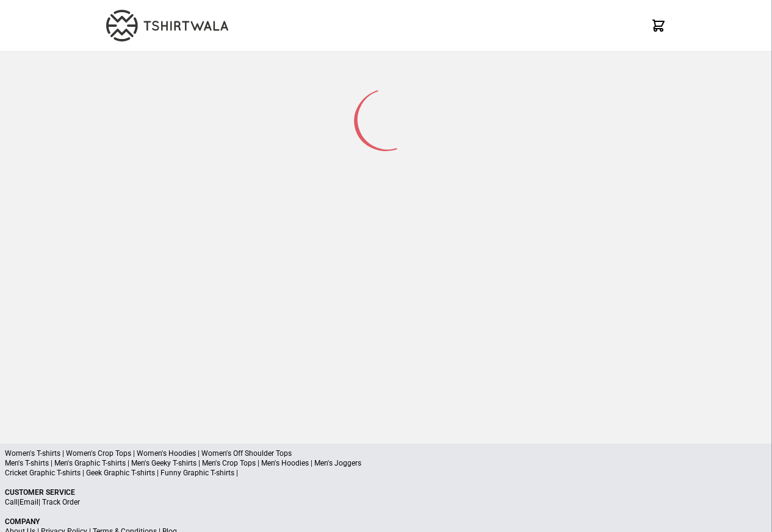 This screenshot has width=772, height=532. Describe the element at coordinates (167, 25) in the screenshot. I see `img: TW-LOGO-400-104.png` at that location.